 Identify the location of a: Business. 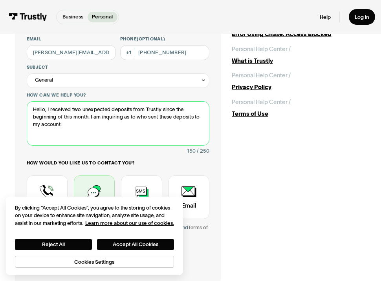
(73, 17).